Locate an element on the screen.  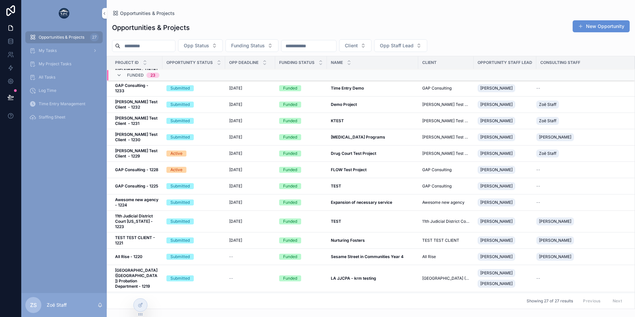
strong: LA JJCPA - krm testing is located at coordinates (353, 278).